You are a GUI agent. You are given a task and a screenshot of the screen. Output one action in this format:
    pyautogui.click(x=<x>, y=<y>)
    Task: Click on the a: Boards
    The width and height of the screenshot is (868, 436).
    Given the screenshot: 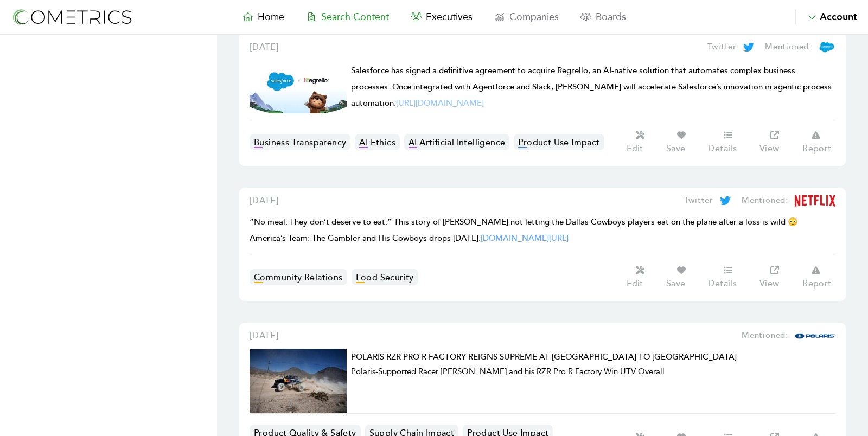 What is the action you would take?
    pyautogui.click(x=603, y=17)
    